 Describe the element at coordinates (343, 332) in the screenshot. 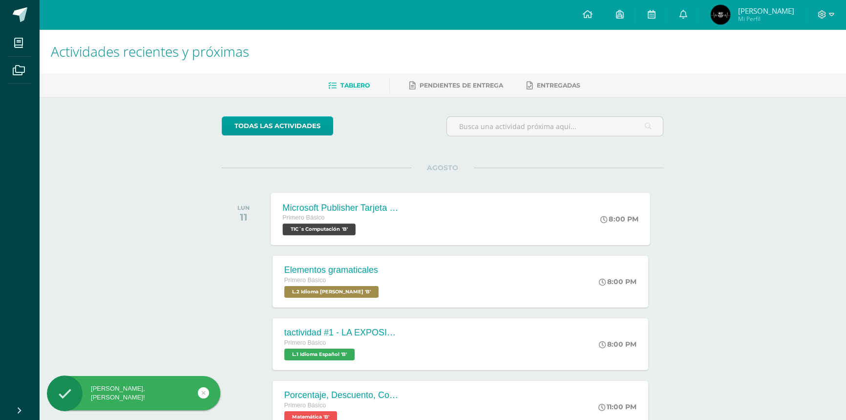

I see `div: tactividad #1 - LA EXPOSICIÓN ORAL` at that location.